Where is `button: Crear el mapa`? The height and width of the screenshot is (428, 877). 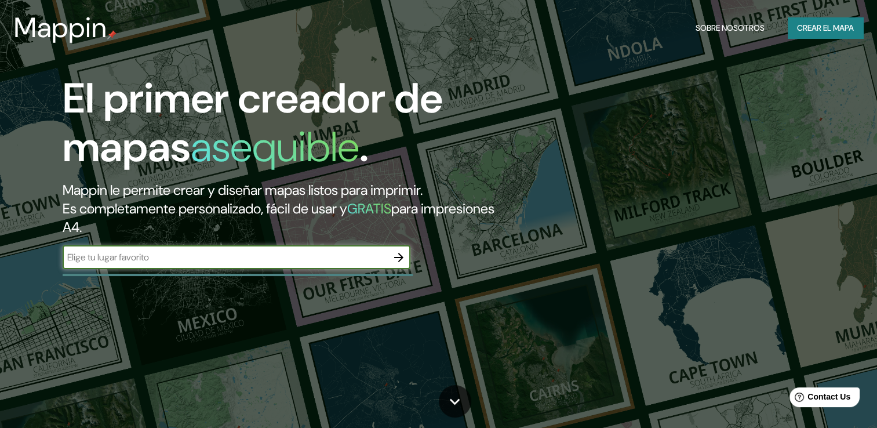 button: Crear el mapa is located at coordinates (825, 28).